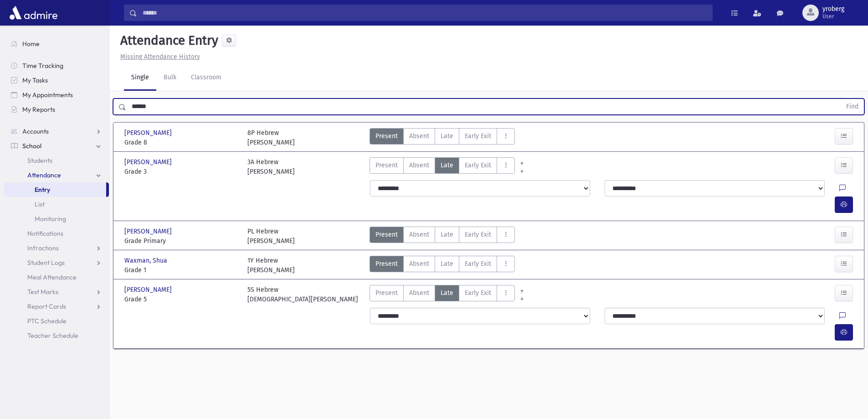  What do you see at coordinates (56, 306) in the screenshot?
I see `a: Report Cards` at bounding box center [56, 306].